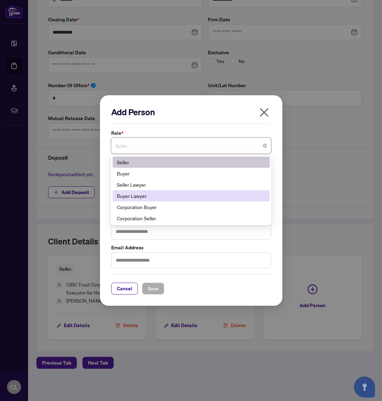 The width and height of the screenshot is (382, 401). Describe the element at coordinates (124, 289) in the screenshot. I see `span: Cancel` at that location.